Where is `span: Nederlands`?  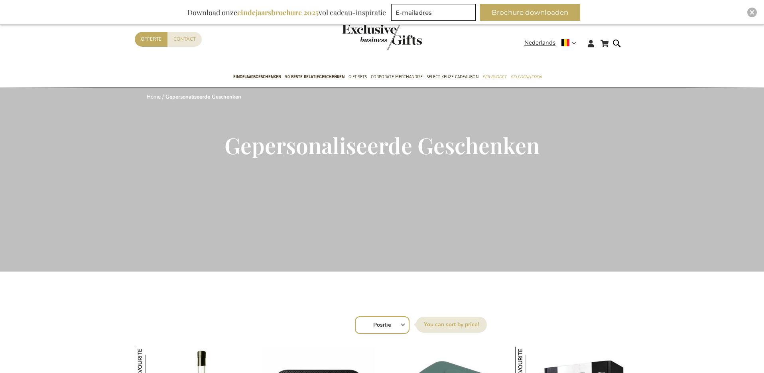 span: Nederlands is located at coordinates (540, 43).